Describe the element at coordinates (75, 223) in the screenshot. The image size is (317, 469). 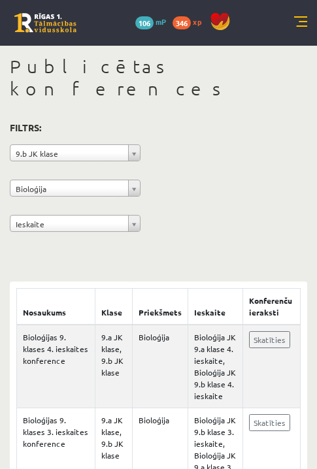
I see `a: Ieskaite` at that location.